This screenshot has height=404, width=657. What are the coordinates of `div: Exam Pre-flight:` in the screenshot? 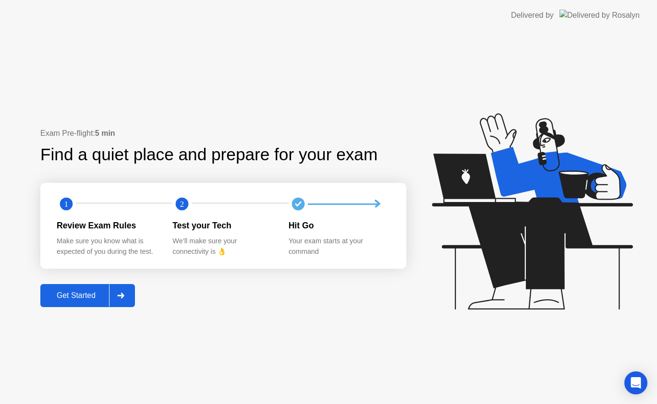 It's located at (223, 134).